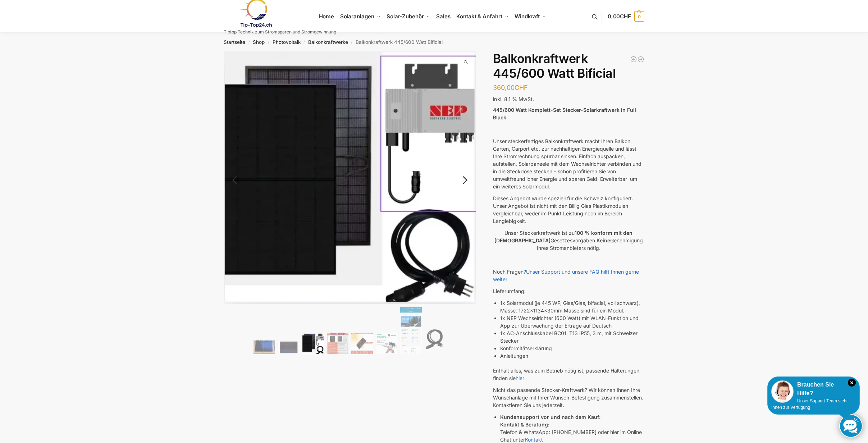 The width and height of the screenshot is (868, 443). Describe the element at coordinates (443, 17) in the screenshot. I see `span: Sales` at that location.